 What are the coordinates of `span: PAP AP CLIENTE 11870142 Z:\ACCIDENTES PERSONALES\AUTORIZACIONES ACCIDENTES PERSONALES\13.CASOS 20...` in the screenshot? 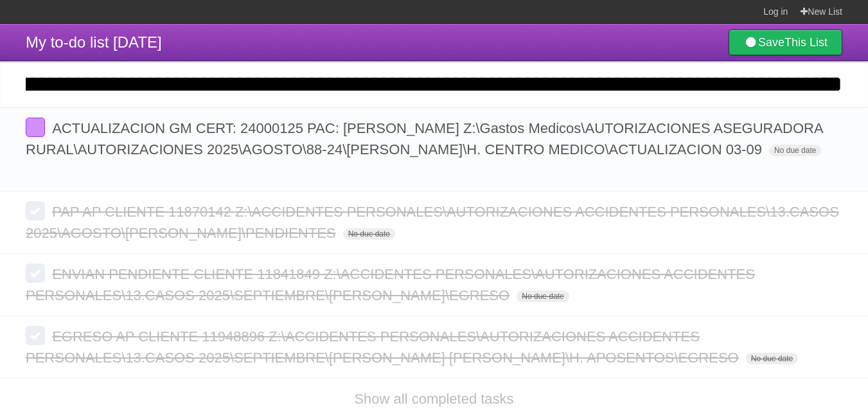 It's located at (433, 222).